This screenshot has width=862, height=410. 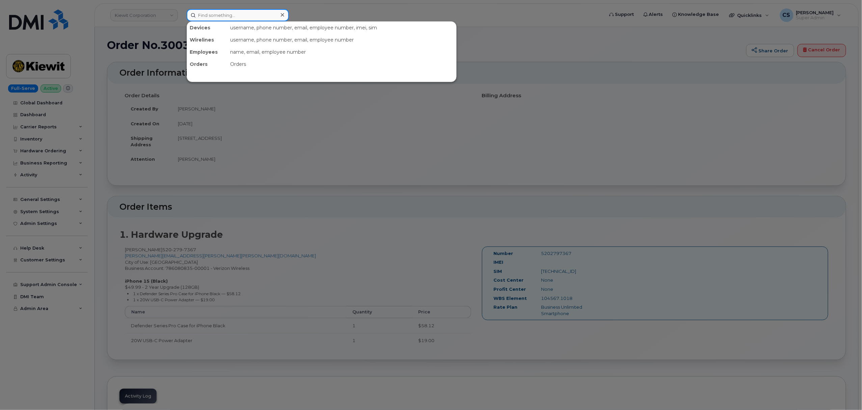 What do you see at coordinates (342, 40) in the screenshot?
I see `div: username, phone number, email, employee number` at bounding box center [342, 40].